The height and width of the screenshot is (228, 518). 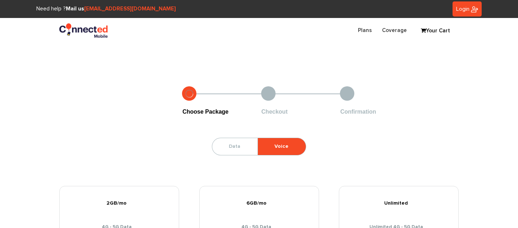 I want to click on h5: 6GB/mo, so click(x=259, y=203).